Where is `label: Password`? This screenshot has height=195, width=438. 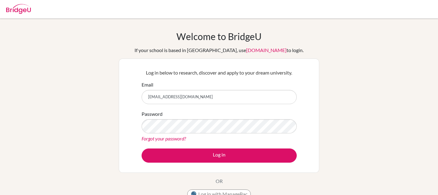
label: Password is located at coordinates (152, 114).